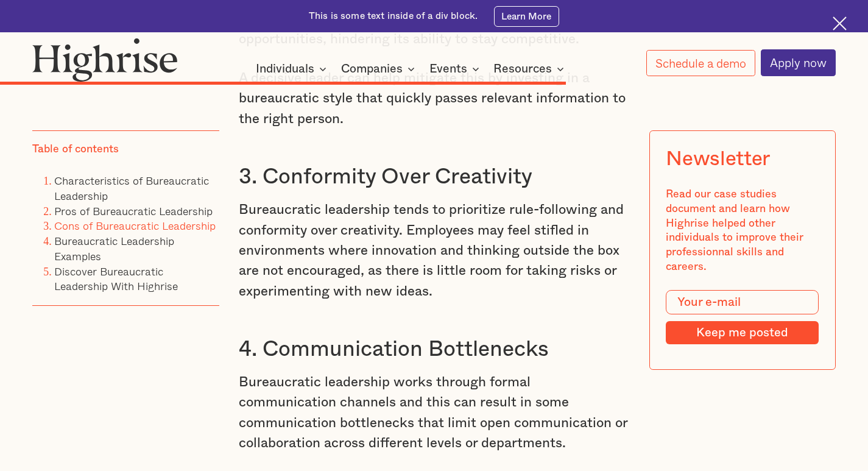  What do you see at coordinates (742, 317) in the screenshot?
I see `form: Modal Form` at bounding box center [742, 317].